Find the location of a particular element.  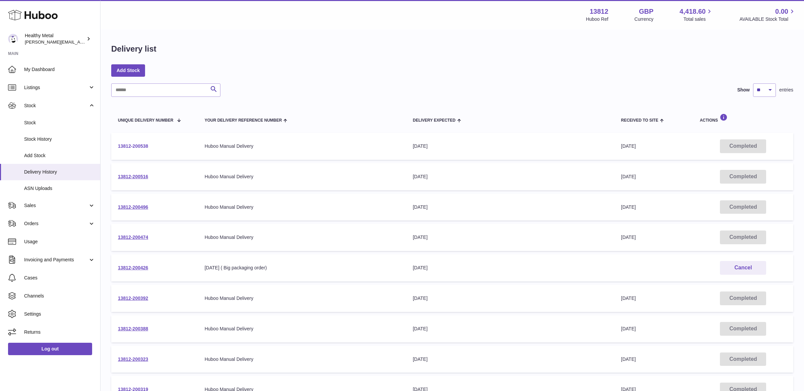

span: Delivery History is located at coordinates (60, 172).